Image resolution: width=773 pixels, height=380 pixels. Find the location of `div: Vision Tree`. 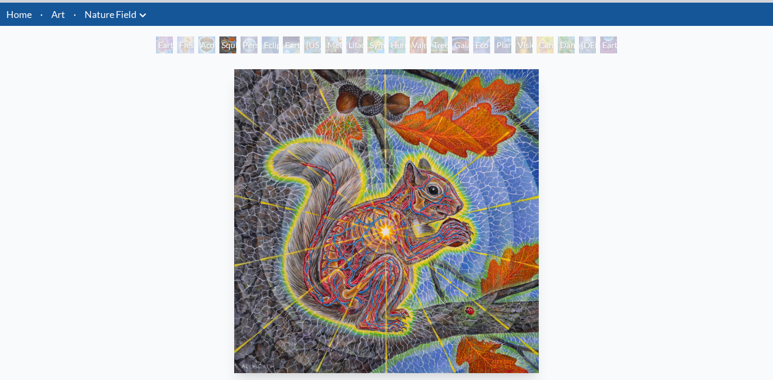

div: Vision Tree is located at coordinates (524, 45).